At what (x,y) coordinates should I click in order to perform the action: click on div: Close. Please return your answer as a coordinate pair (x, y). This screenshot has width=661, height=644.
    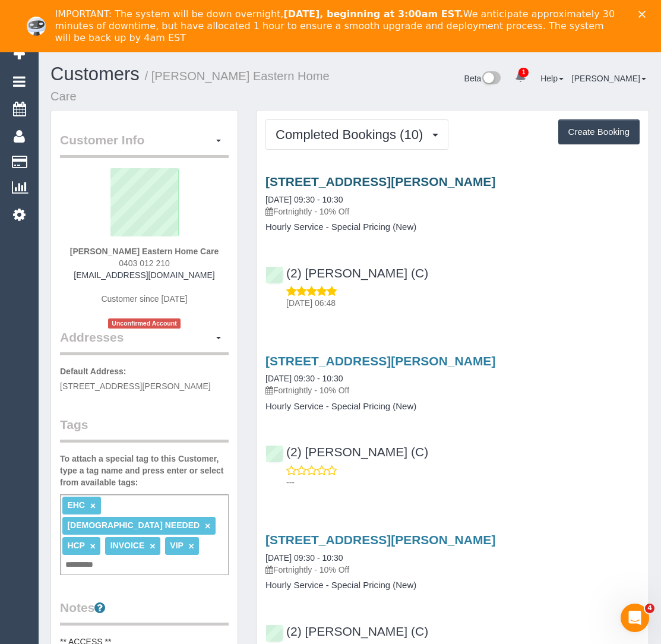
    Looking at the image, I should click on (644, 15).